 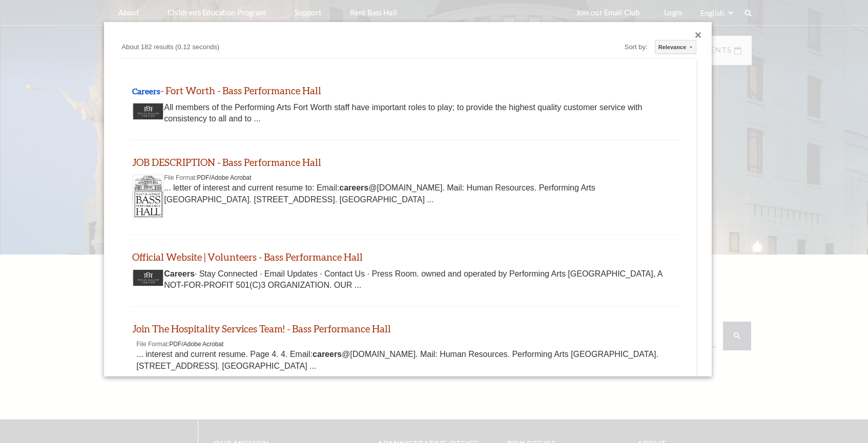 I want to click on div: All members of the Performing Arts Fort Worth staff have important roles to play; to provide the ..., so click(x=405, y=114).